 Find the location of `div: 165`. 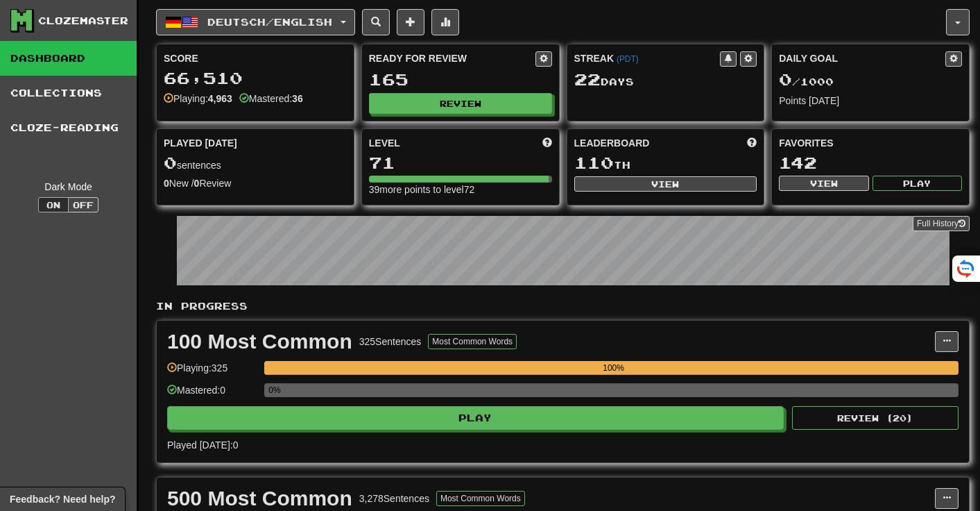

div: 165 is located at coordinates (461, 79).